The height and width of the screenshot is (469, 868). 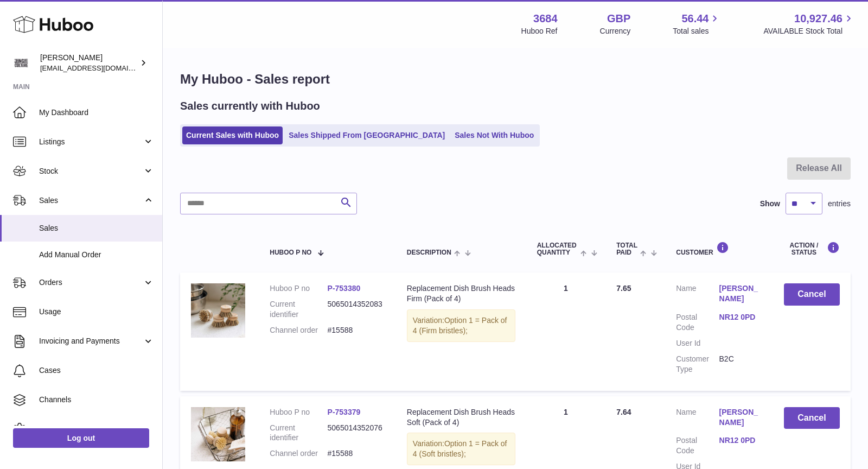 I want to click on h2: Sales currently with Huboo, so click(x=250, y=106).